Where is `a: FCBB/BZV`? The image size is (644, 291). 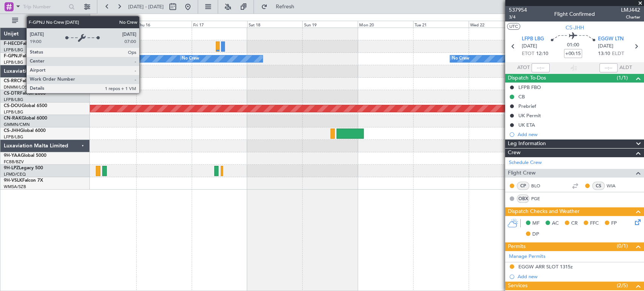
a: FCBB/BZV is located at coordinates (14, 162).